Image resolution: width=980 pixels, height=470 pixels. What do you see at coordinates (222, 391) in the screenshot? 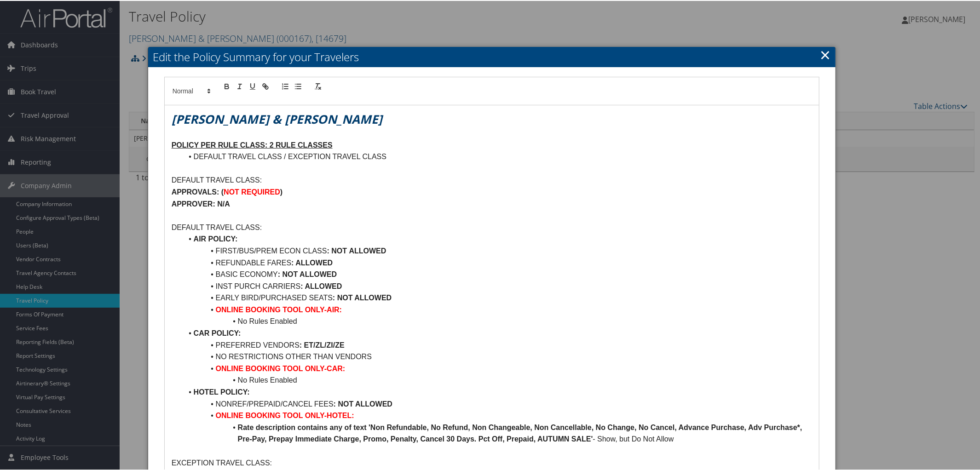
I see `strong: HOTEL POLICY:` at bounding box center [222, 391].